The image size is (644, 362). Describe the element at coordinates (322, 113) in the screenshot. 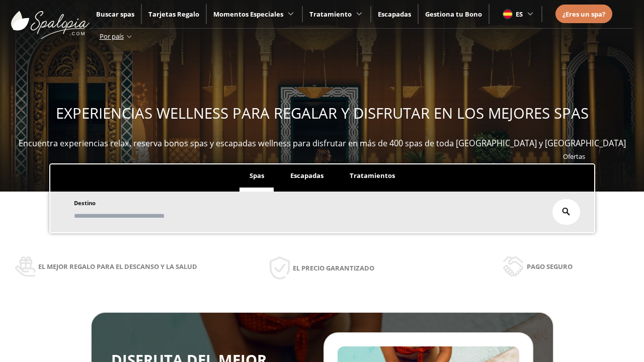

I see `span: EXPERIENCIAS WELLNESS PARA REGALAR Y DISFRUTAR EN LOS MEJORES SPAS` at that location.